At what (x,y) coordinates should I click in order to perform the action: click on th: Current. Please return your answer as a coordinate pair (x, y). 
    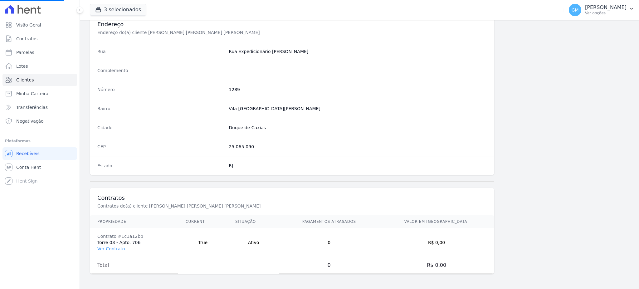
    Looking at the image, I should click on (203, 221).